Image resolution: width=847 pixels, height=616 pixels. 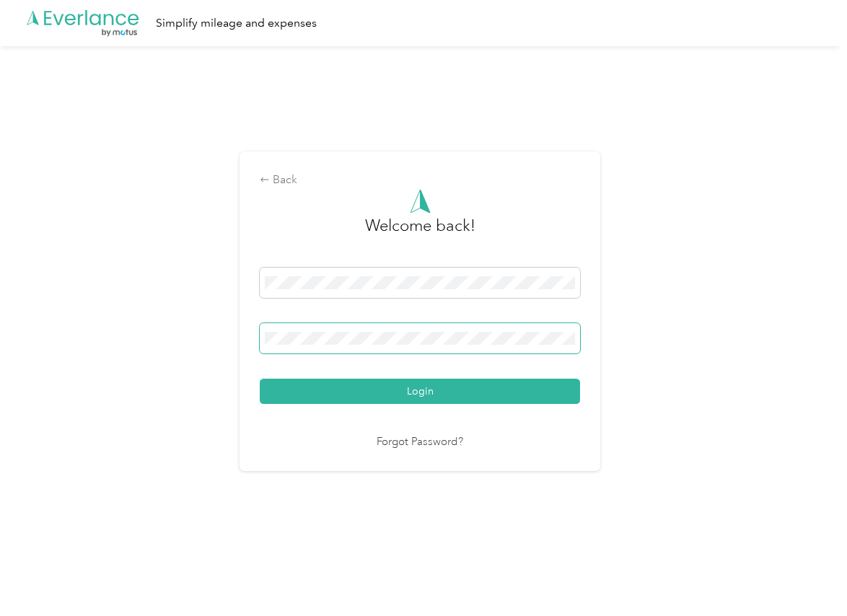 I want to click on div: Back, so click(x=419, y=181).